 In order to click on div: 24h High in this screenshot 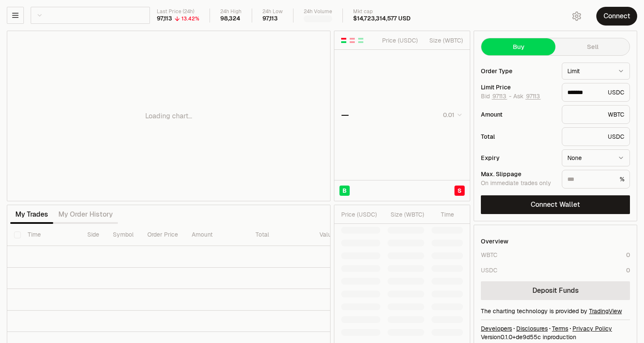, I will do `click(231, 12)`.